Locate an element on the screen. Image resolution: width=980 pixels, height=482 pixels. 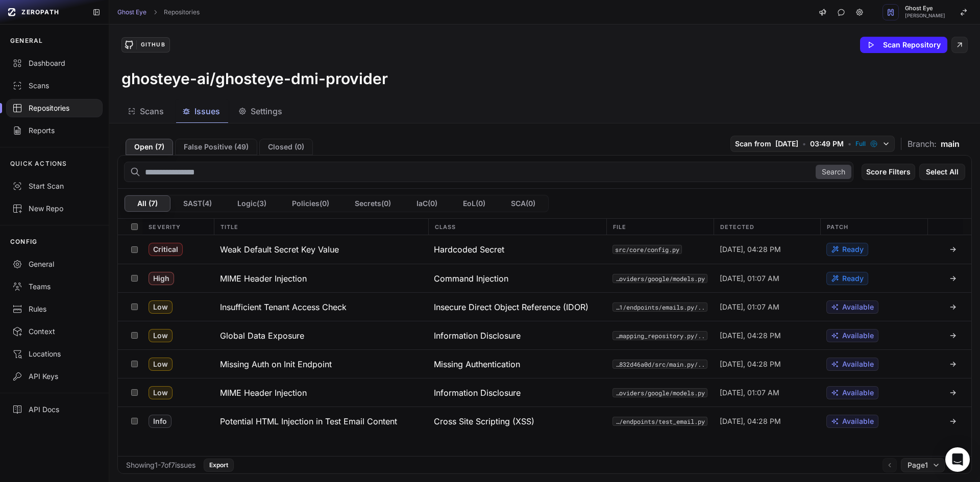
button: ../0d3409466e28aa367e3e6d444e906ba832d46a0d/src/repositories/dynamodb/tenant_mapping_repository.py is located at coordinates (659, 336).